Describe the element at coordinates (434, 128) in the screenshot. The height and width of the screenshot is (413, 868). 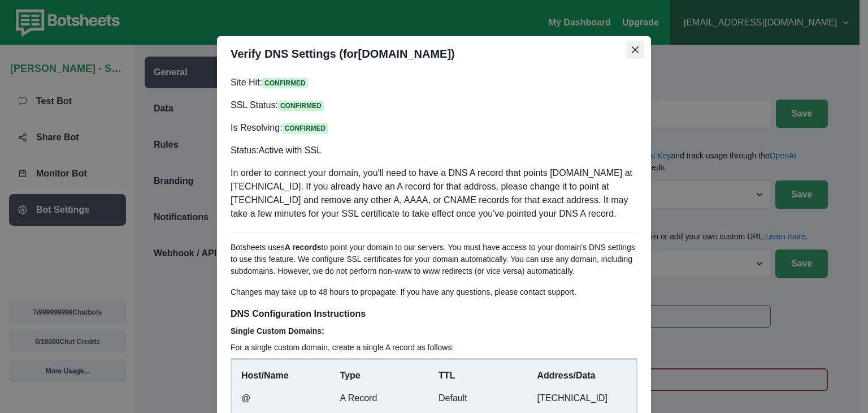
I see `p: Is Resolving:` at that location.